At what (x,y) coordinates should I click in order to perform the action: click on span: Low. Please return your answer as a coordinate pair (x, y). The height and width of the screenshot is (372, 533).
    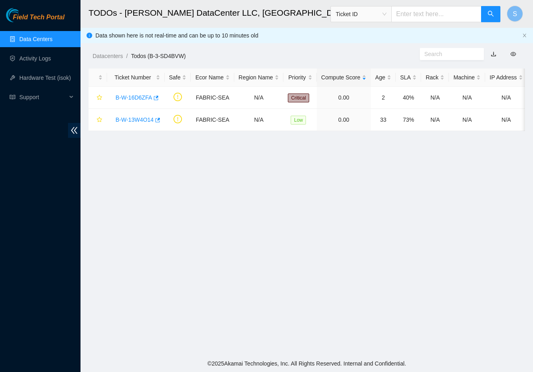
    Looking at the image, I should click on (299, 120).